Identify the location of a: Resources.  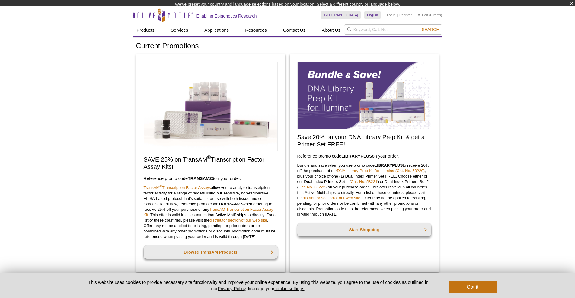
(256, 30).